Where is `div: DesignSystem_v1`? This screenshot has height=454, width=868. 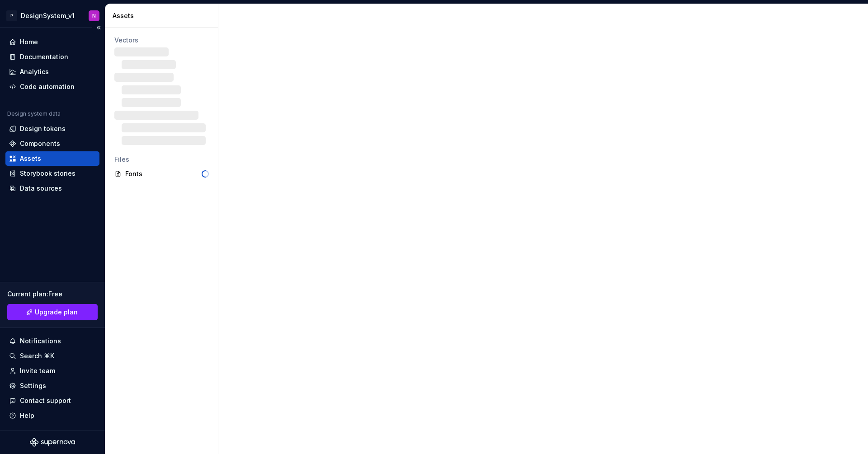
div: DesignSystem_v1 is located at coordinates (47, 16).